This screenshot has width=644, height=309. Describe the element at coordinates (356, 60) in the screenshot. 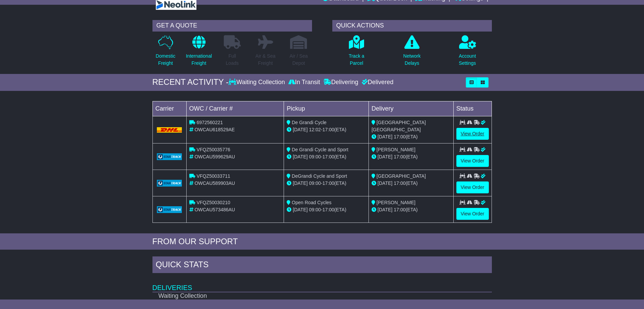

I see `p: Track a Parcel` at that location.